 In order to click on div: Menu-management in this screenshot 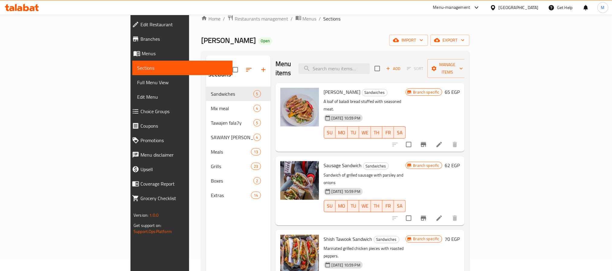, I will do `click(451, 8)`.